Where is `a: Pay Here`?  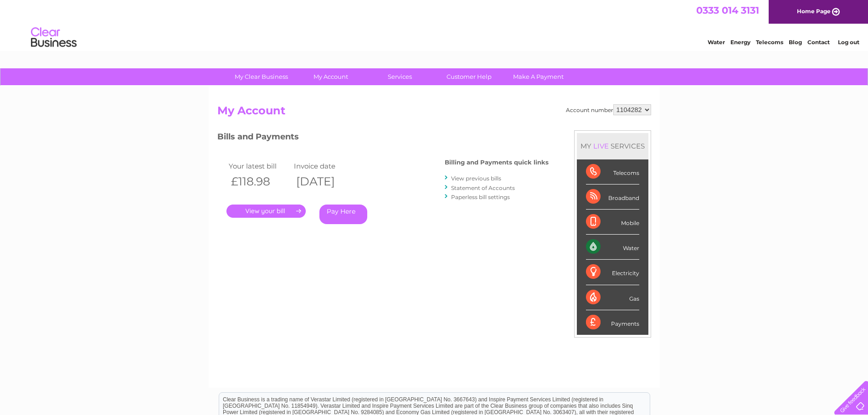
a: Pay Here is located at coordinates (343, 214).